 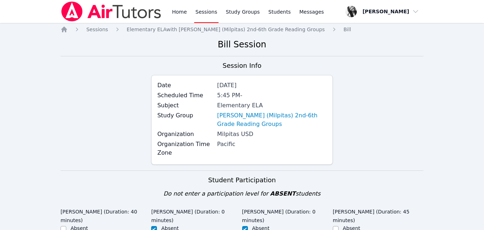 I want to click on label: Organization, so click(x=185, y=134).